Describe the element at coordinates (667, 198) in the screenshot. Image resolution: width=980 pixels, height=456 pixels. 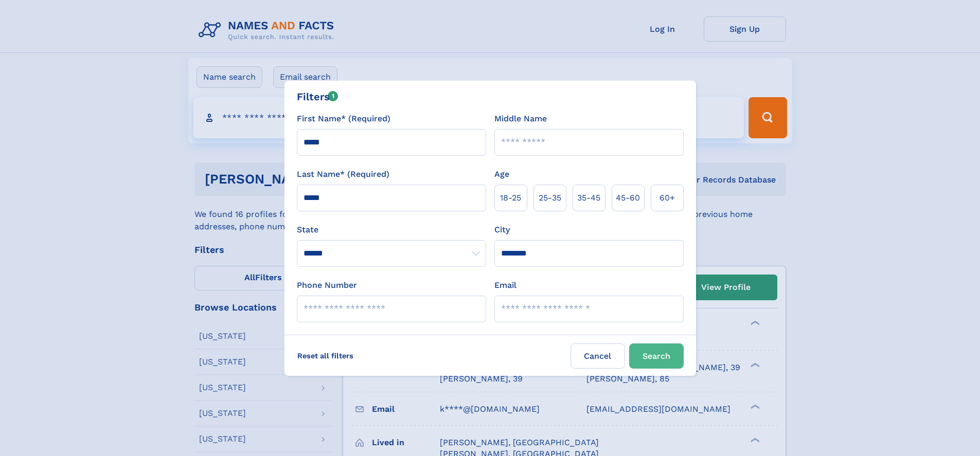
I see `span: 60+` at that location.